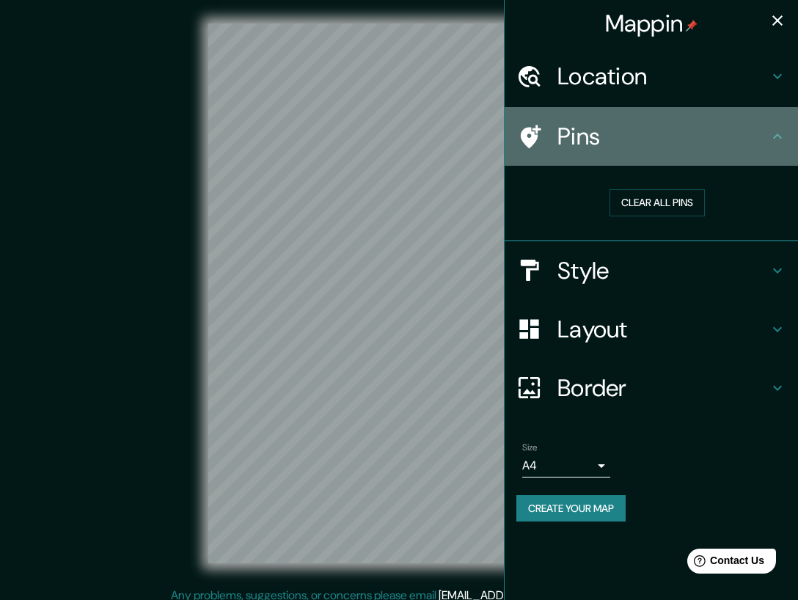 The image size is (798, 600). Describe the element at coordinates (651, 23) in the screenshot. I see `h4: Mappin` at that location.